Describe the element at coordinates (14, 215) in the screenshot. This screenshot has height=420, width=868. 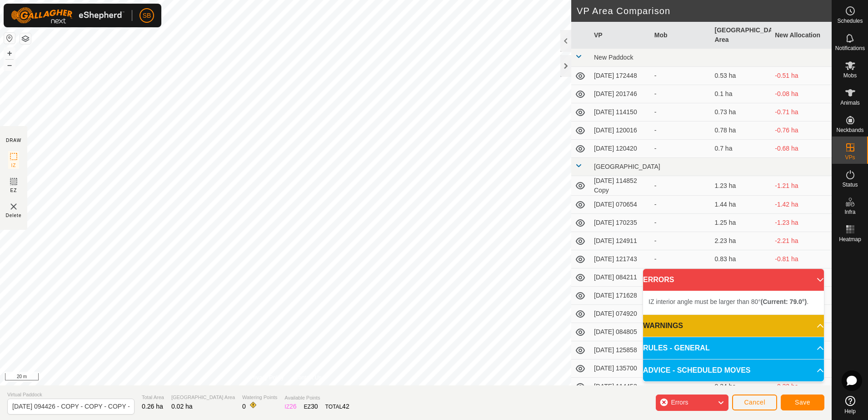
I see `span: Delete` at that location.